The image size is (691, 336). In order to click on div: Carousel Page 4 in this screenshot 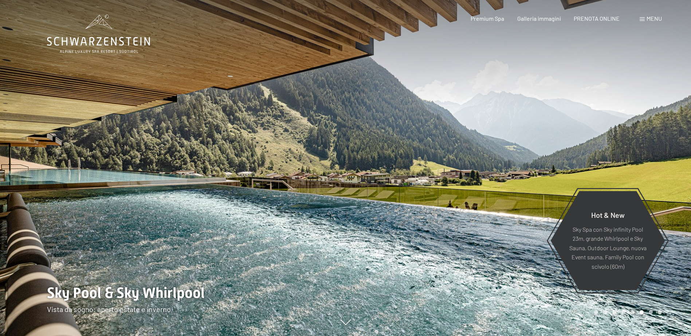, I will do `click(623, 312)`.